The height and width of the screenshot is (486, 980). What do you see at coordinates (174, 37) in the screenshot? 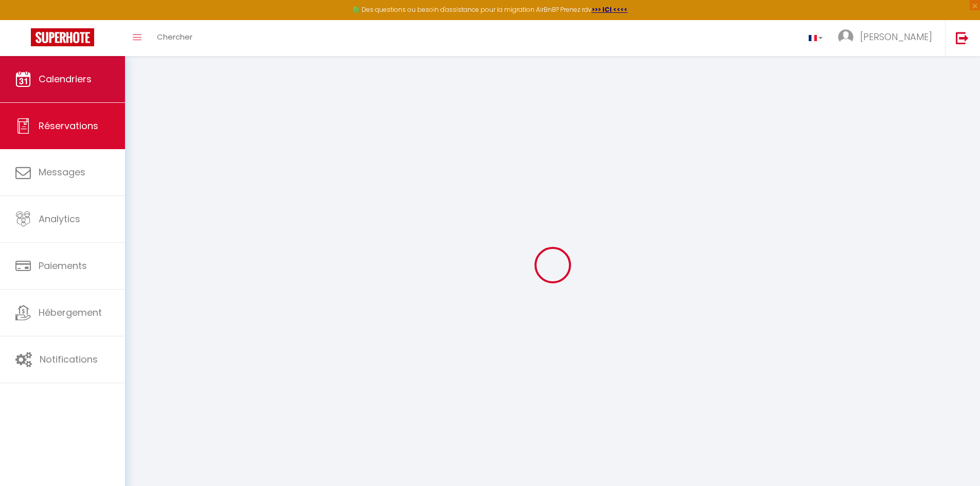
I see `span: Chercher` at bounding box center [174, 37].